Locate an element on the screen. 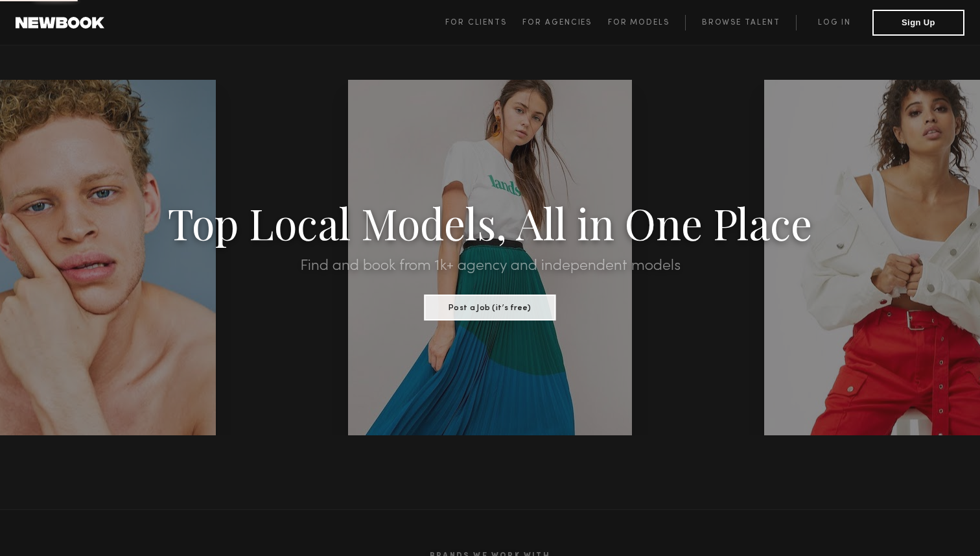 This screenshot has height=556, width=980. h1: Top Local Models, All in One Place is located at coordinates (489, 223).